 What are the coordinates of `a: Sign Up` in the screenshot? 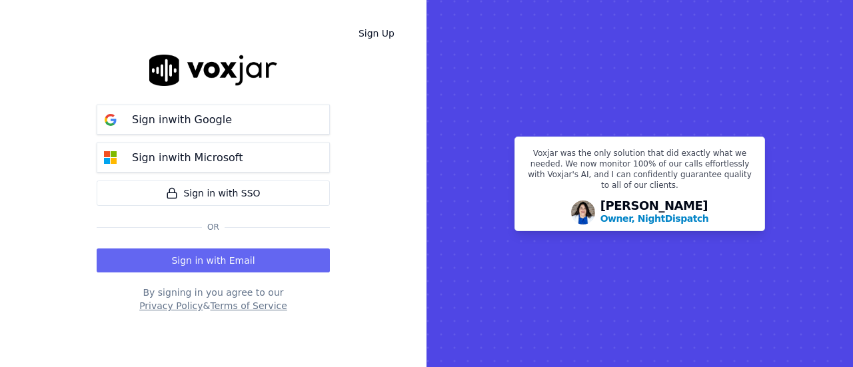 It's located at (376, 33).